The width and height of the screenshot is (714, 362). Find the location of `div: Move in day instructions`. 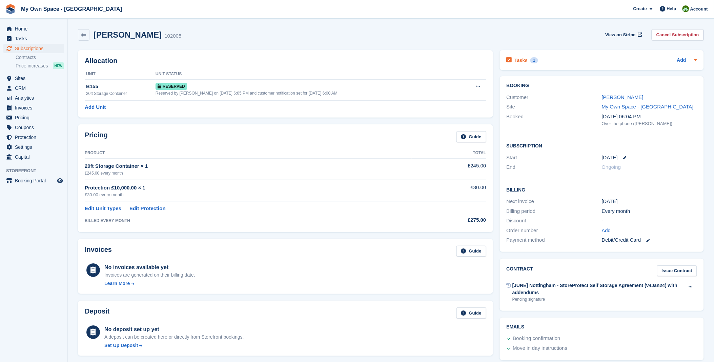

div: Move in day instructions is located at coordinates (540, 348).